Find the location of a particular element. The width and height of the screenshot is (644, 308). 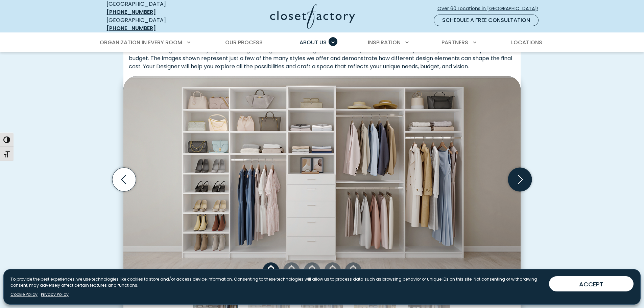

button: ACCEPT is located at coordinates (591, 283).